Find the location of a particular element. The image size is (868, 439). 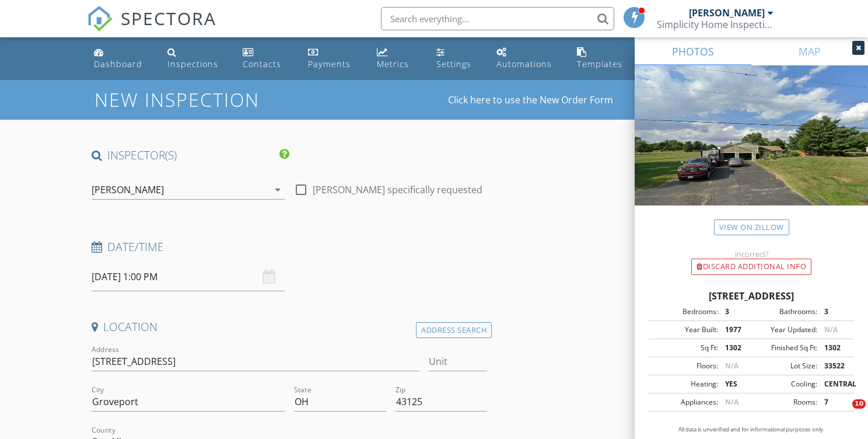

a: Contacts is located at coordinates (266, 58).